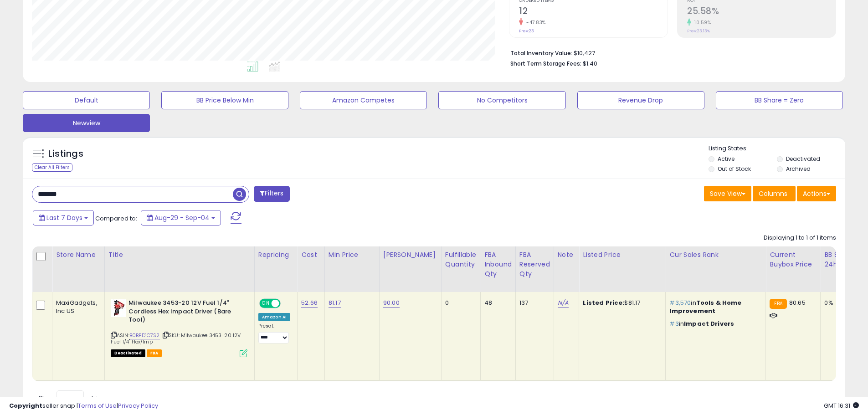  Describe the element at coordinates (271, 194) in the screenshot. I see `button: Filters` at that location.